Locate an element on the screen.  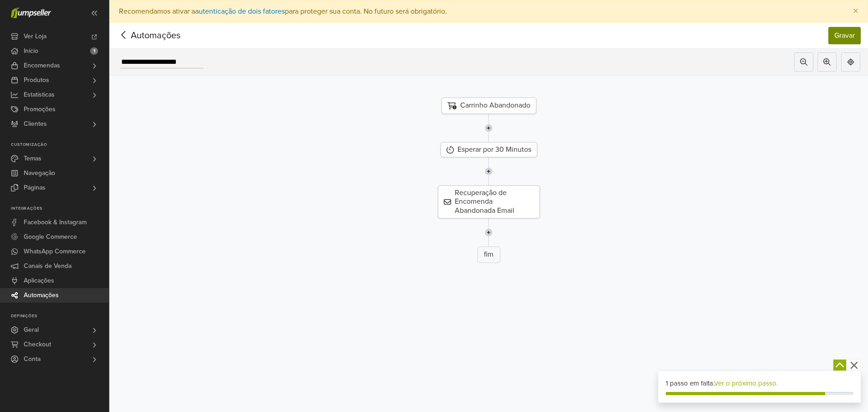
div: Esperar por 30 Minutos is located at coordinates (489, 150).